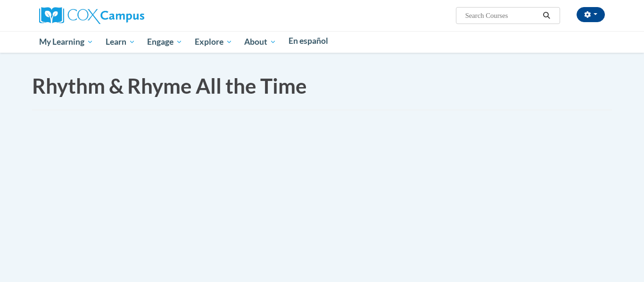 Image resolution: width=644 pixels, height=282 pixels. I want to click on span: Explore, so click(214, 42).